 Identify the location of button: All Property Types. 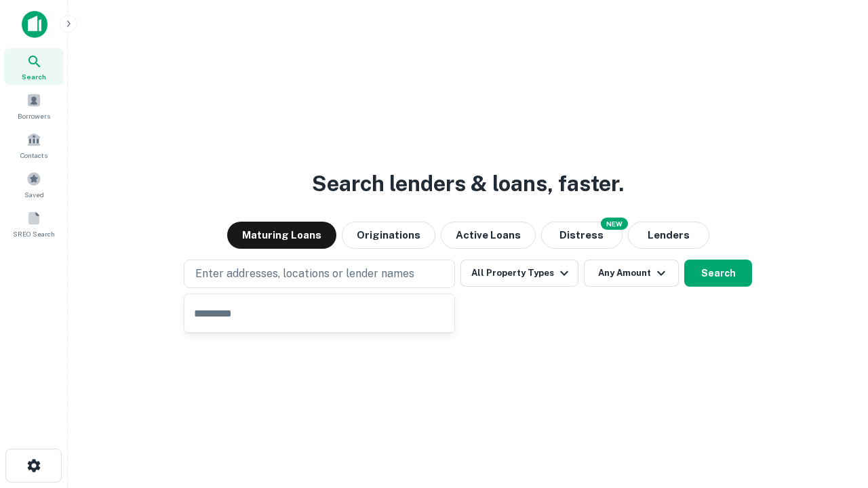
(520, 273).